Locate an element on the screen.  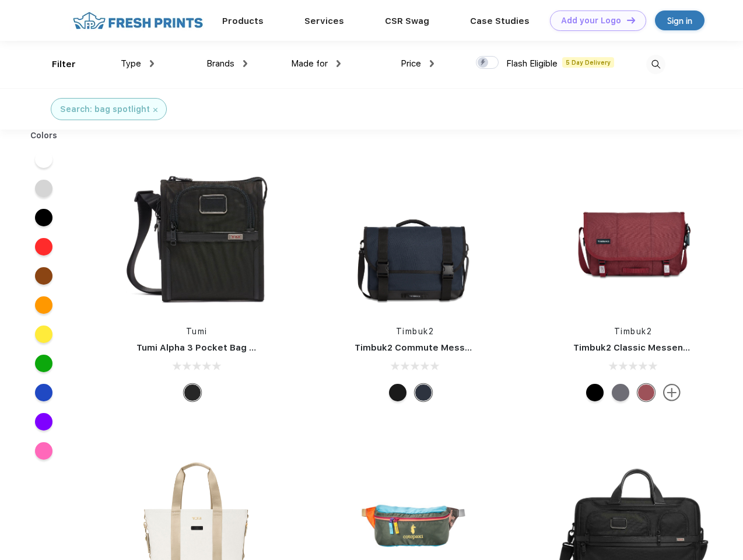
div: Search: bag spotlight is located at coordinates (105, 109).